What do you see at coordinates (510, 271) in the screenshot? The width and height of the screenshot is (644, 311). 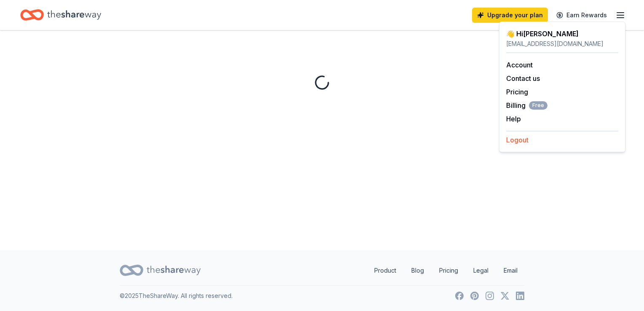 I see `a: Email` at bounding box center [510, 271].